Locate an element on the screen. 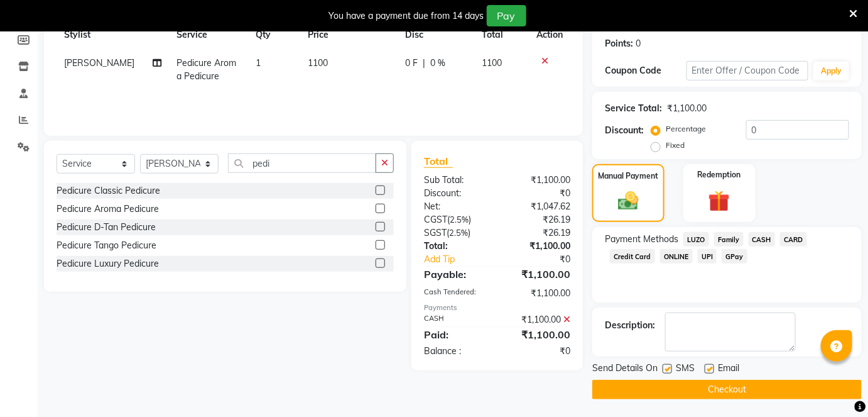 The image size is (868, 417). div: Balance : is located at coordinates (457, 351).